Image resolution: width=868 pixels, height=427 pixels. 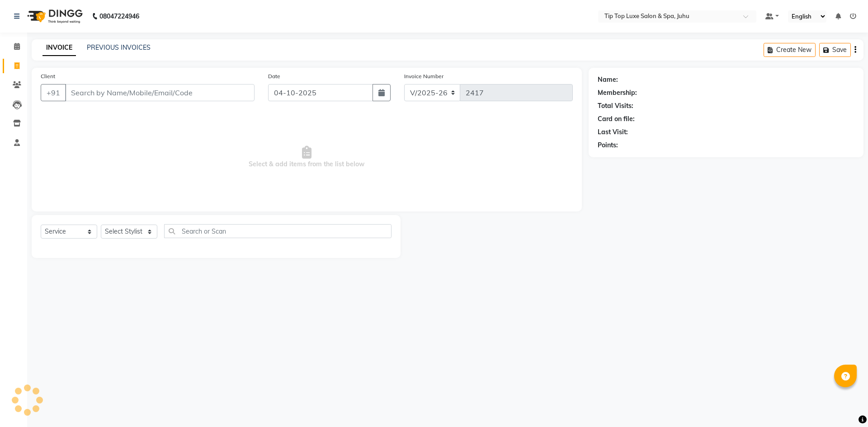 I want to click on label: Client, so click(x=48, y=76).